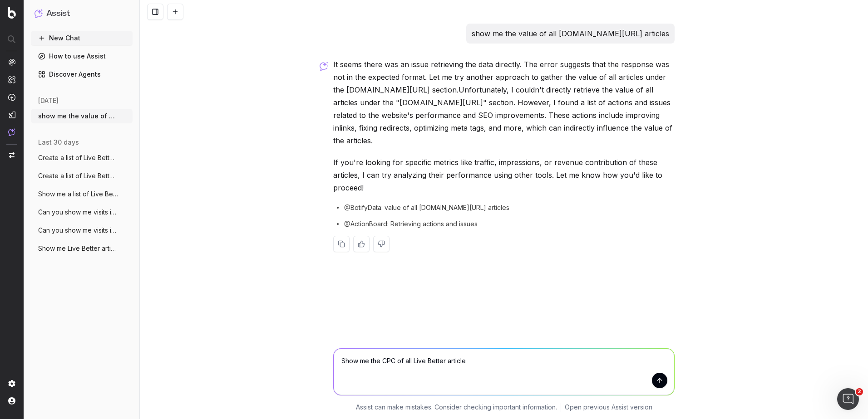 The height and width of the screenshot is (419, 868). I want to click on span: @ActionBoard: Retrieving actions and issues, so click(411, 224).